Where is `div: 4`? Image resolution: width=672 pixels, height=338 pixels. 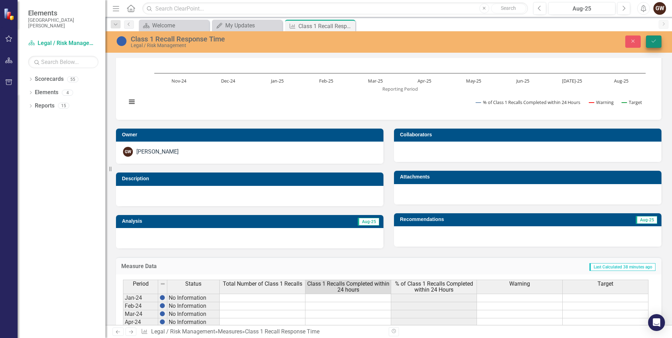 div: 4 is located at coordinates (67, 92).